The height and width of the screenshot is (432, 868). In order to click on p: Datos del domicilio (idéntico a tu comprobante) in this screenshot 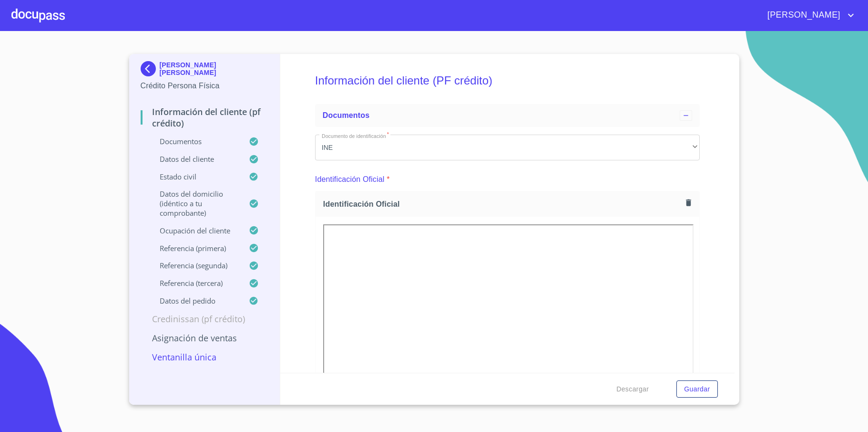, I will do `click(195, 204)`.